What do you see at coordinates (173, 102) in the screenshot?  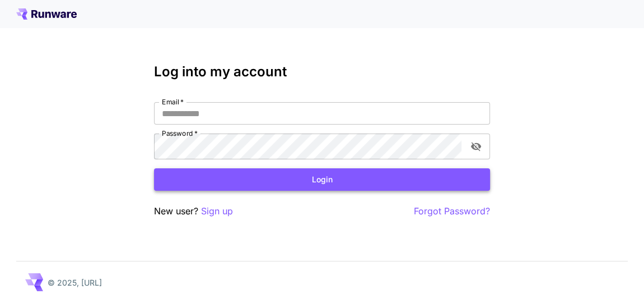 I see `label: Email` at bounding box center [173, 102].